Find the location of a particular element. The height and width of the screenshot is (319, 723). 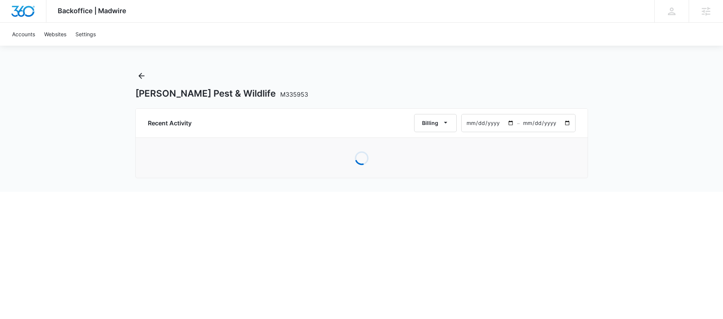

a: Websites is located at coordinates (55, 34).